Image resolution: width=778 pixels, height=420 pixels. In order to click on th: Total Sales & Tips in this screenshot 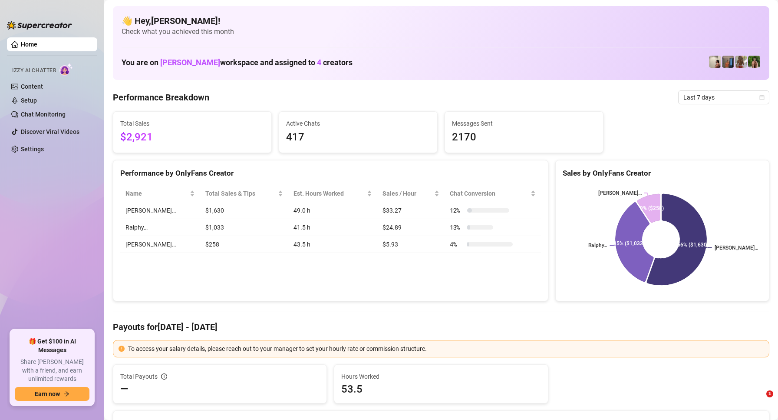, I will do `click(244, 193)`.